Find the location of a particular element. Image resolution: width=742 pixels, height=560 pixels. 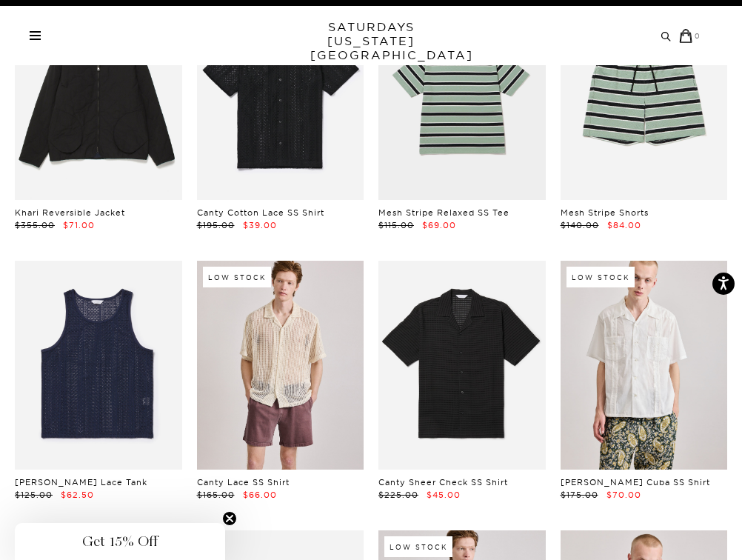

span: $62.50 is located at coordinates (77, 495).